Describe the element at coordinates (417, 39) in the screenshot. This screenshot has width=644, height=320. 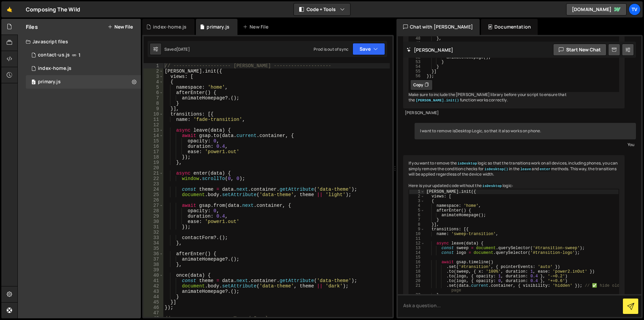
I see `div: 48` at that location.